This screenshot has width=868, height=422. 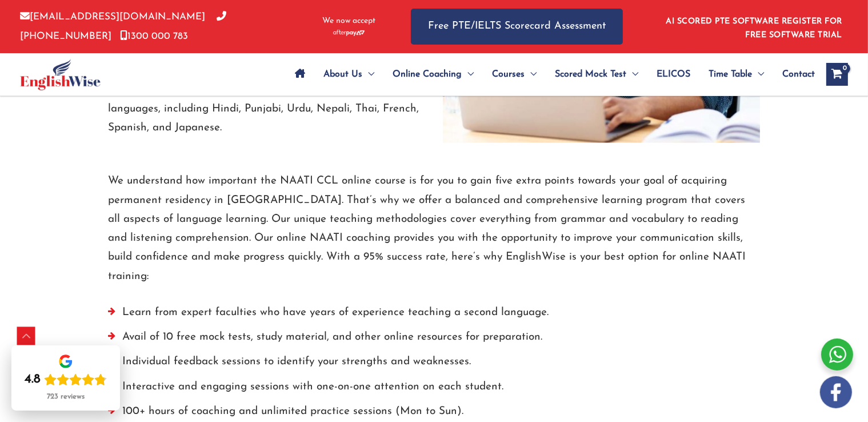 What do you see at coordinates (349, 74) in the screenshot?
I see `a: About UsMenu Toggle` at bounding box center [349, 74].